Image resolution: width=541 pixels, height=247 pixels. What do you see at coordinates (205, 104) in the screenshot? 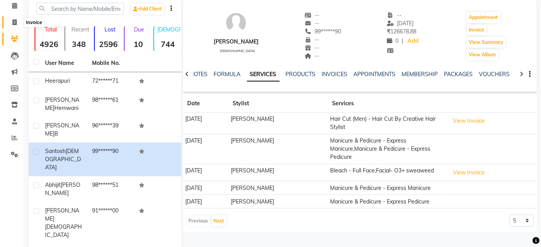
I see `th: Date` at bounding box center [205, 104].